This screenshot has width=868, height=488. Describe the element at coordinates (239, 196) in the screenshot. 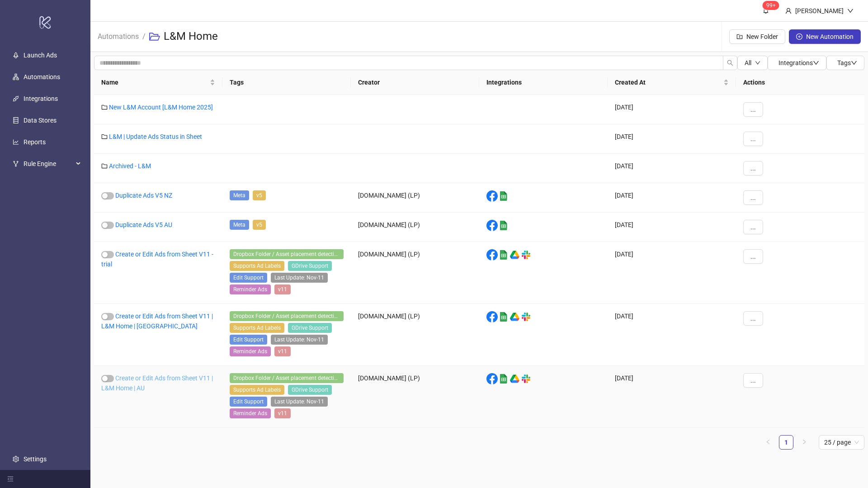

I see `span: Meta` at that location.